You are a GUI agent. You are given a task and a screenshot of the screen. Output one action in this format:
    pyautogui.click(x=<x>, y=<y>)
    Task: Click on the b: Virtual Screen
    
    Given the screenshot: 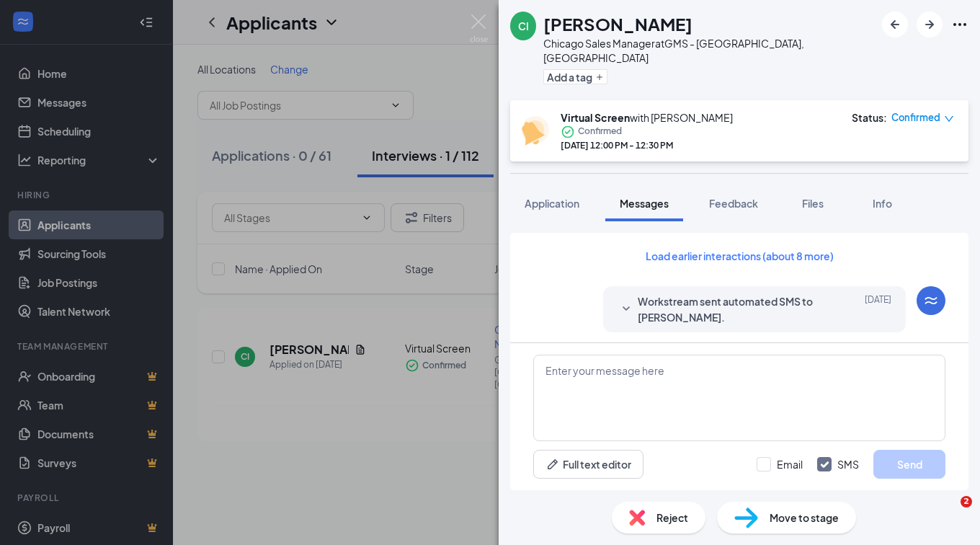 What is the action you would take?
    pyautogui.click(x=595, y=118)
    